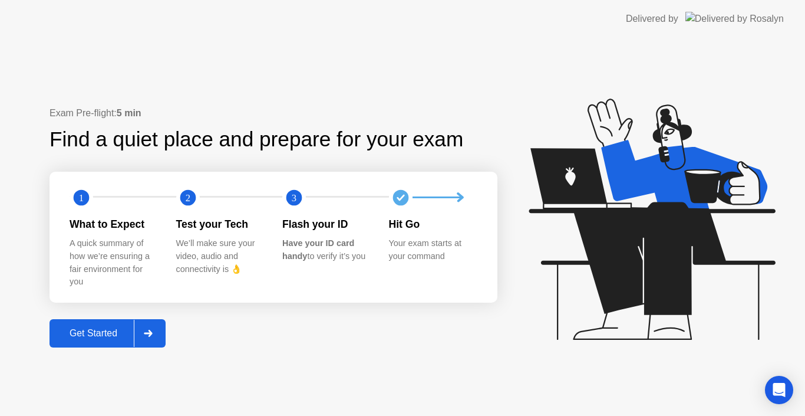 The height and width of the screenshot is (416, 805). I want to click on div: to verify it’s you, so click(326, 249).